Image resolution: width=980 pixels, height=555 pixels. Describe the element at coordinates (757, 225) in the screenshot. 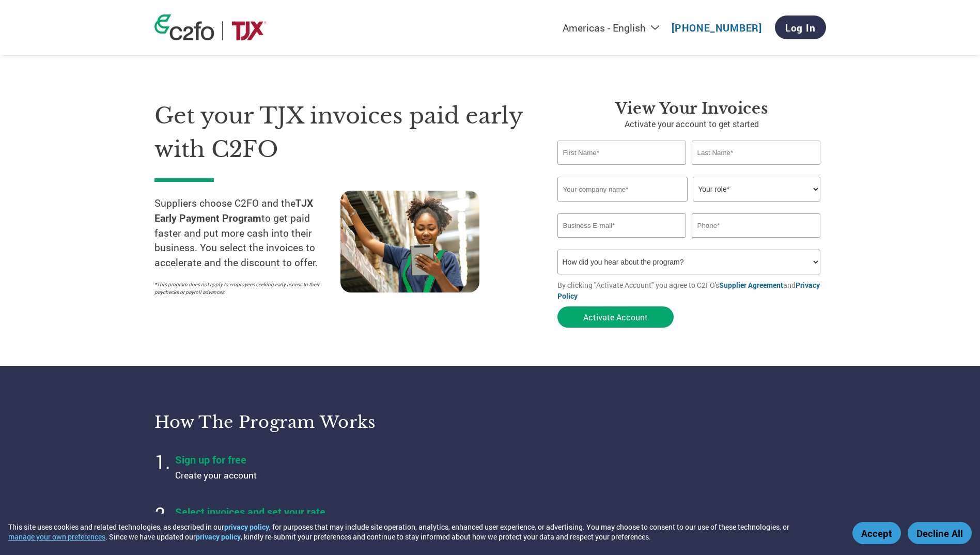

I see `input: Phone*` at that location.